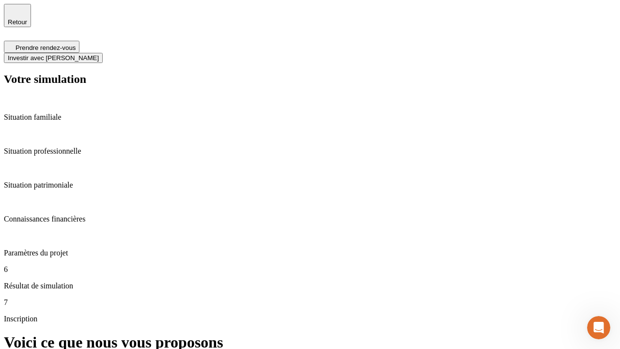 The height and width of the screenshot is (349, 620). Describe the element at coordinates (310, 185) in the screenshot. I see `p: Situation patrimoniale` at that location.